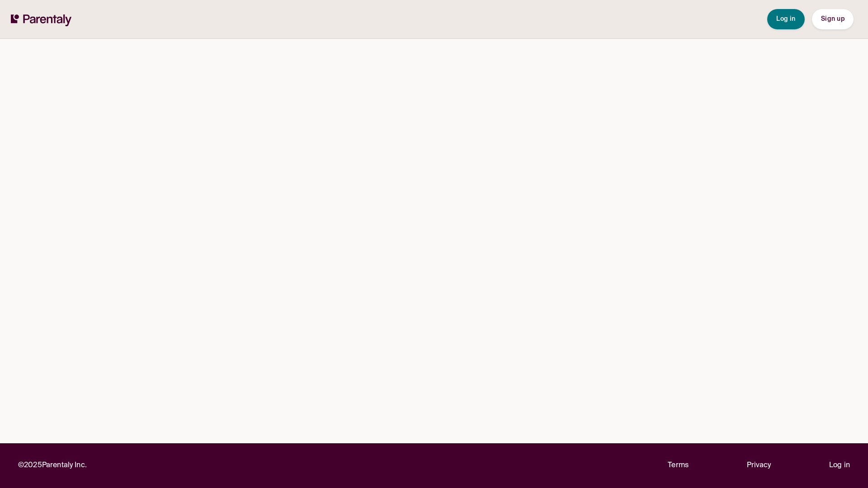  What do you see at coordinates (833, 19) in the screenshot?
I see `button: Sign up` at bounding box center [833, 19].